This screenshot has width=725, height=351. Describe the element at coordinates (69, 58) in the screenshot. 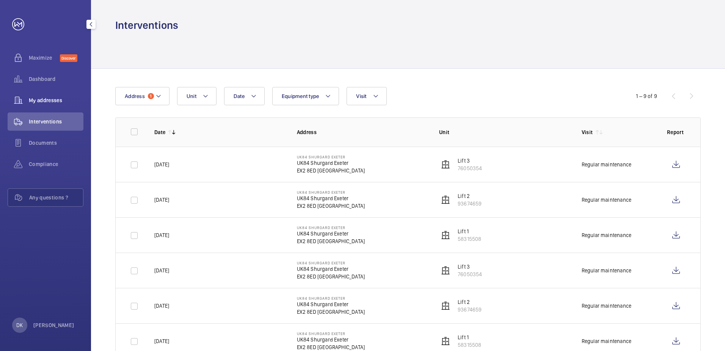

I see `span: Discover` at that location.